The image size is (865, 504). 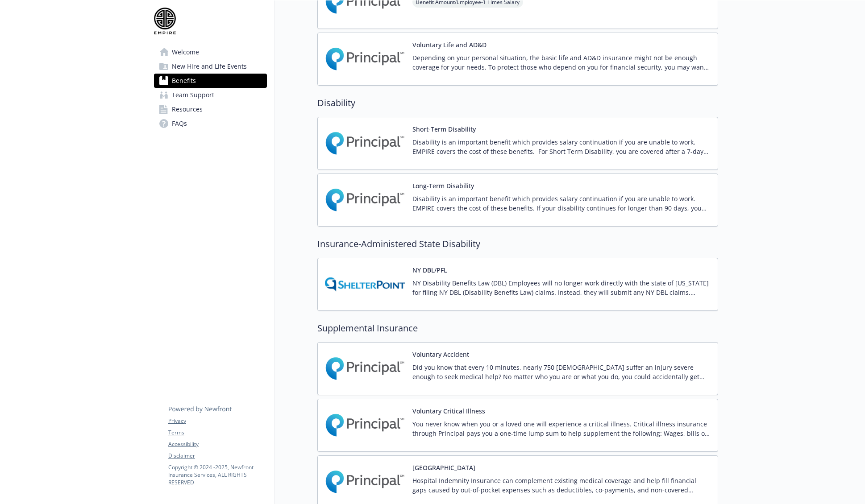 What do you see at coordinates (448, 411) in the screenshot?
I see `button: Voluntary Critical Illness` at bounding box center [448, 411].